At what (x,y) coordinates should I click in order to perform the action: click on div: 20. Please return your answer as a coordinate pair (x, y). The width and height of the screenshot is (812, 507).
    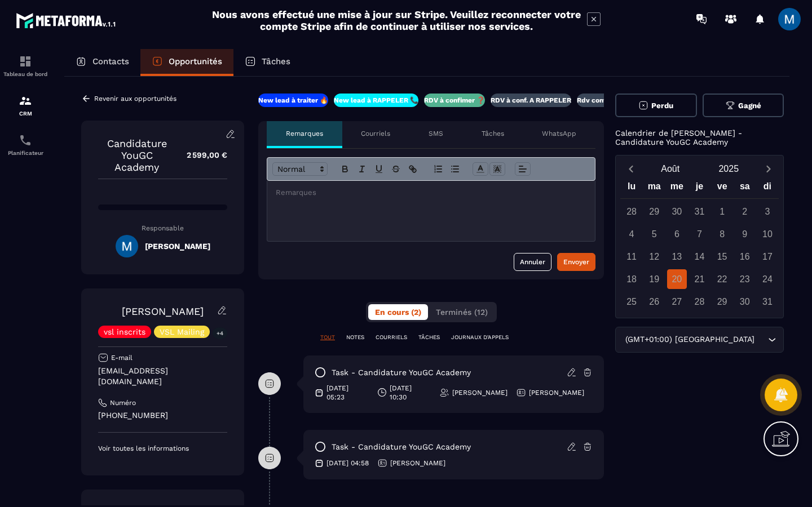
    Looking at the image, I should click on (676, 279).